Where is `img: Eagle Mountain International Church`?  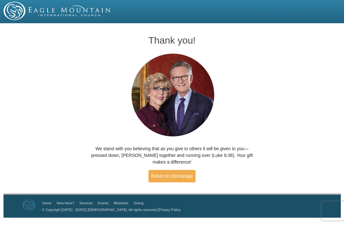 img: Eagle Mountain International Church is located at coordinates (29, 205).